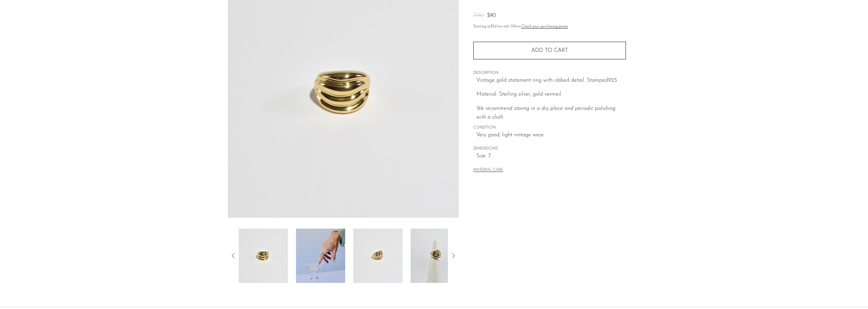  Describe the element at coordinates (549, 73) in the screenshot. I see `span: DESCRIPTION` at that location.